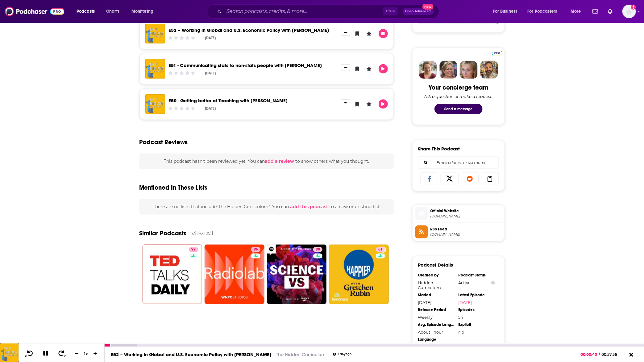 This screenshot has width=644, height=362. What do you see at coordinates (85, 11) in the screenshot?
I see `span: Podcasts` at bounding box center [85, 11].